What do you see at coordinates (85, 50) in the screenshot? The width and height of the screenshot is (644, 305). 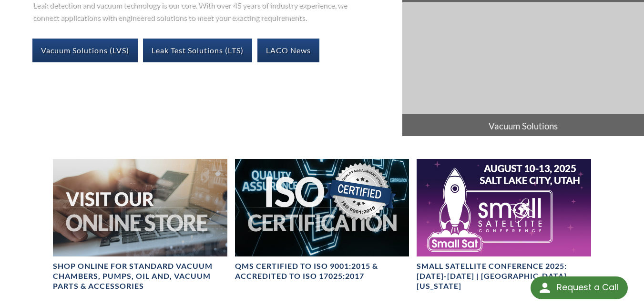 I see `a: Vacuum Solutions (LVS)` at bounding box center [85, 50].